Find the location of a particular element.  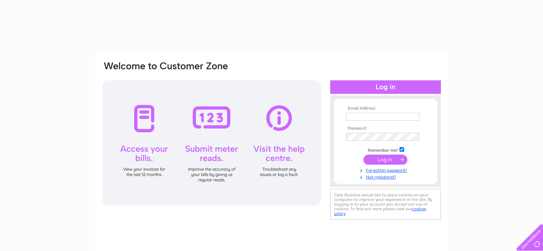

a: Forgotten password? is located at coordinates (386, 170).